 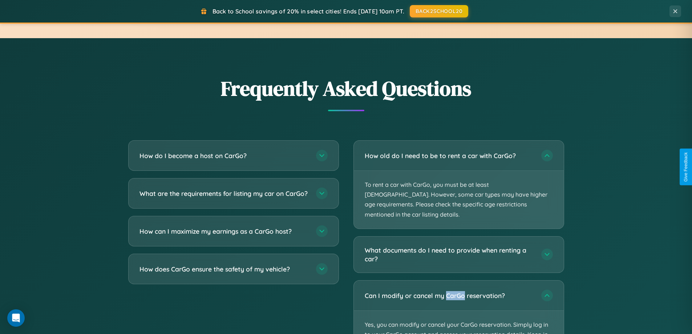 What do you see at coordinates (449, 295) in the screenshot?
I see `h3: Can I modify or cancel my CarGo reservation?` at bounding box center [449, 295].